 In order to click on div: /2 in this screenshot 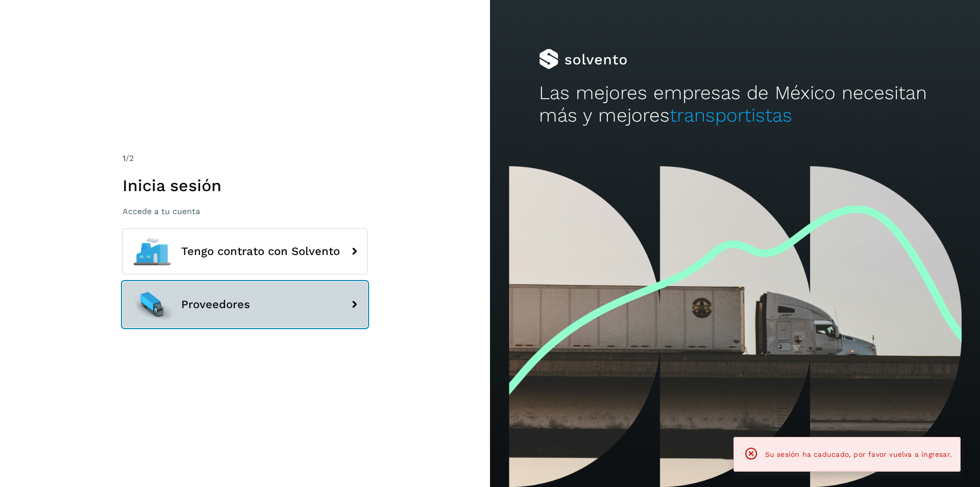, I will do `click(245, 159)`.